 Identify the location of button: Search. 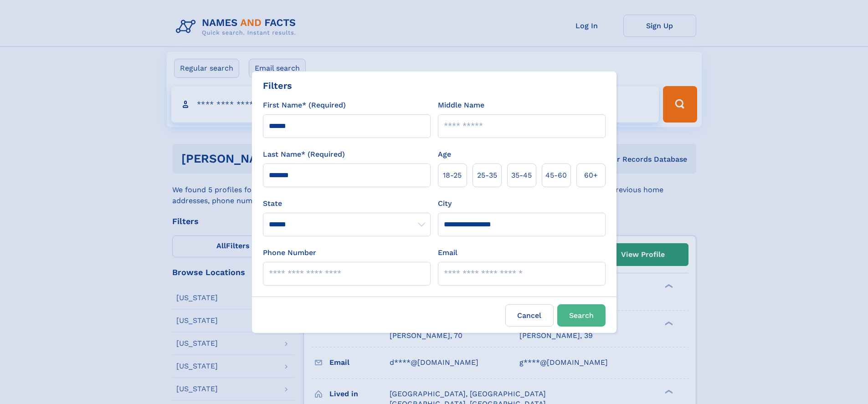
(582, 315).